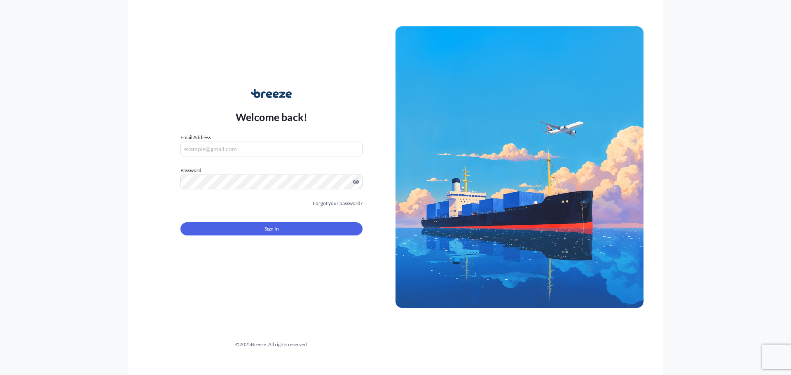 The width and height of the screenshot is (791, 375). Describe the element at coordinates (272, 117) in the screenshot. I see `p: Welcome back!` at that location.